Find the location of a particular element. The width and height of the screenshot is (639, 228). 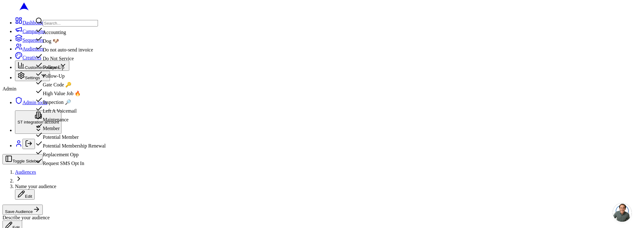

button: Toggle Sidebar is located at coordinates (22, 159).